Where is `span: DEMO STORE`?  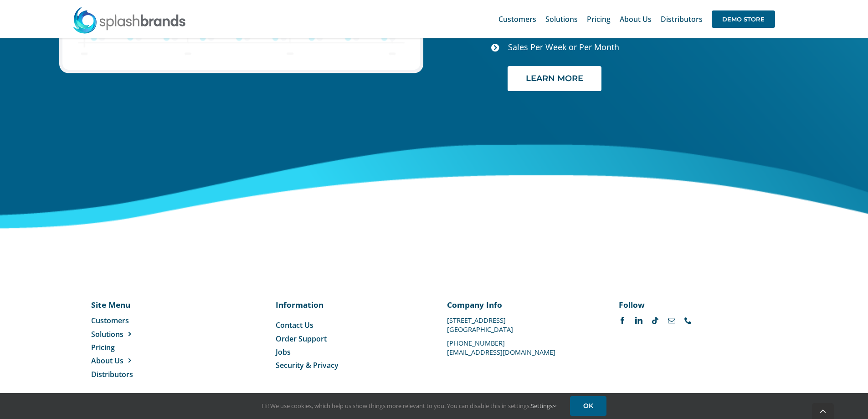
span: DEMO STORE is located at coordinates (744, 19).